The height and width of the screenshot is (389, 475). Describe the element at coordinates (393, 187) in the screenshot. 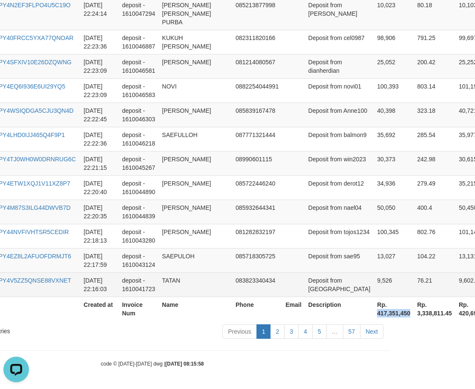

I see `td: 34,936` at that location.